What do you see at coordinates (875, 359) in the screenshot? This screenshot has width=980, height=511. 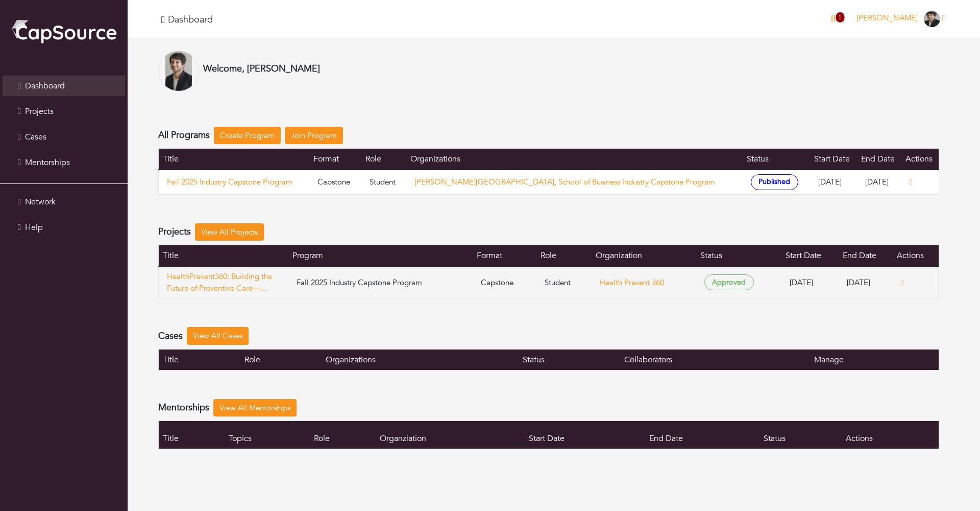 I see `th: Manage` at bounding box center [875, 359].